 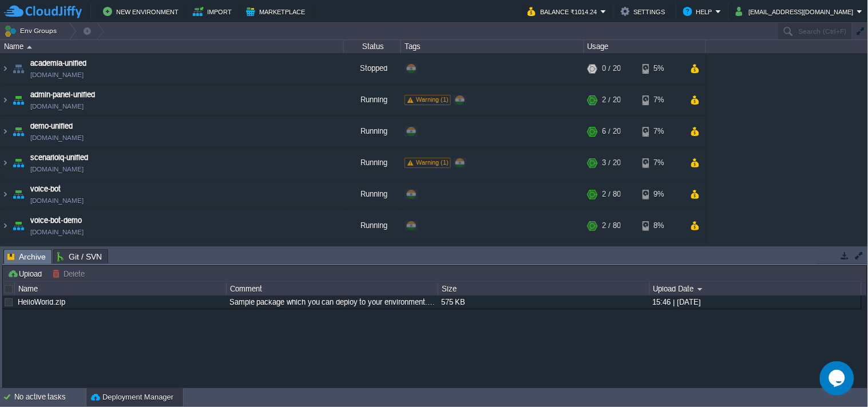 What do you see at coordinates (660, 195) in the screenshot?
I see `div: 9%` at bounding box center [660, 195].